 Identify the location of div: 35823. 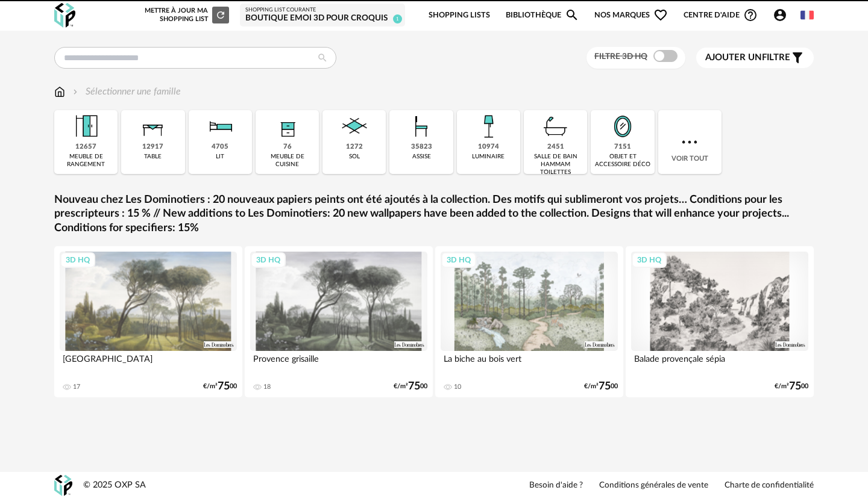
(421, 147).